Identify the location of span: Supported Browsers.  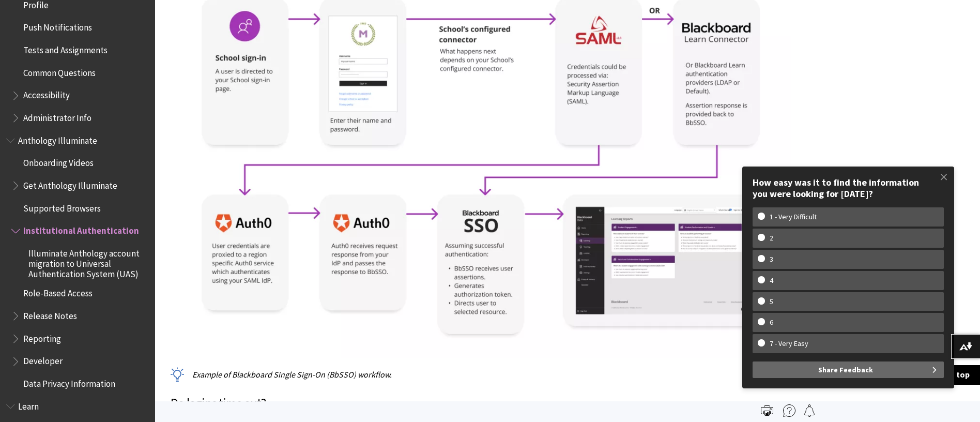
(62, 206).